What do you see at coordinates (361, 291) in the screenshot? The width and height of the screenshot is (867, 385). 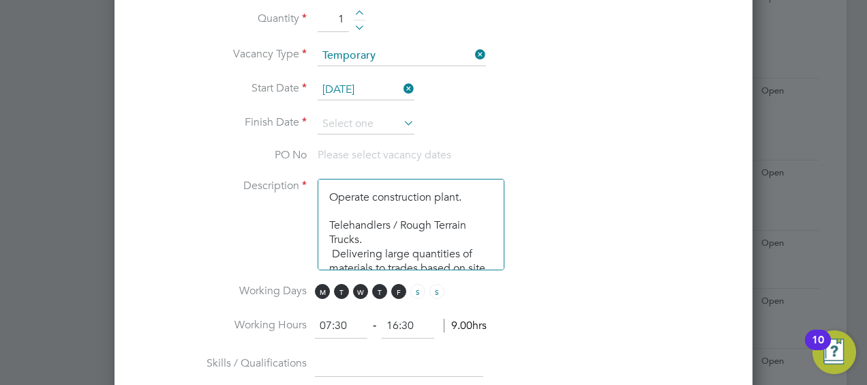 I see `span: W` at bounding box center [361, 291].